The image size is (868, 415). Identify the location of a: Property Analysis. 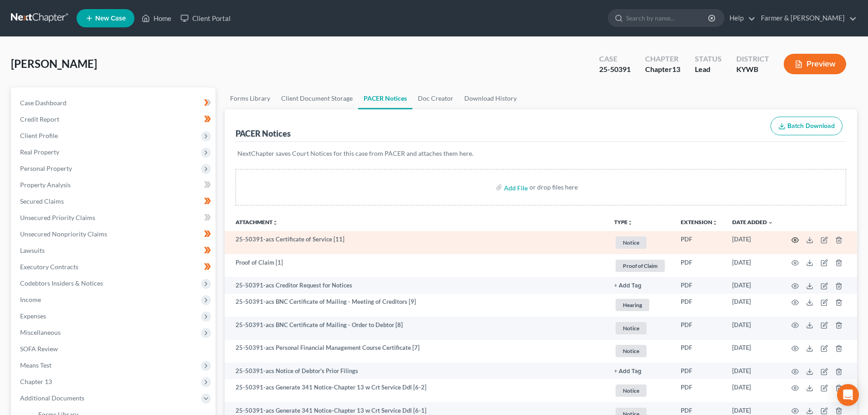
(114, 185).